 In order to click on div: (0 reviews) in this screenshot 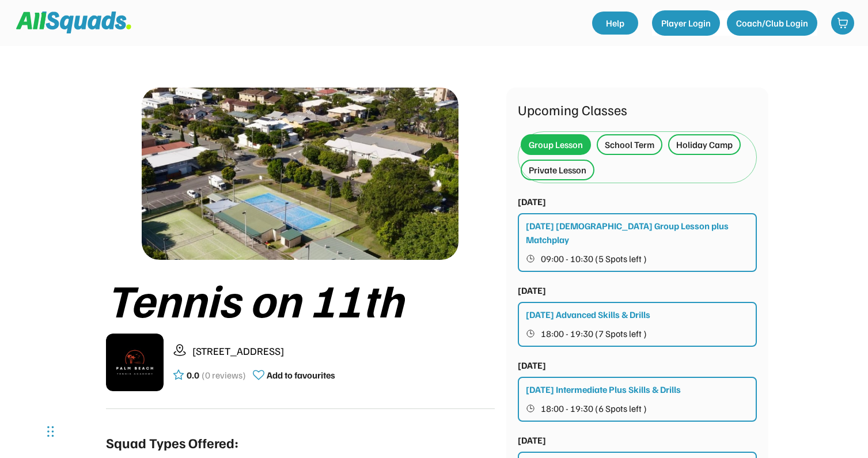, I will do `click(223, 375)`.